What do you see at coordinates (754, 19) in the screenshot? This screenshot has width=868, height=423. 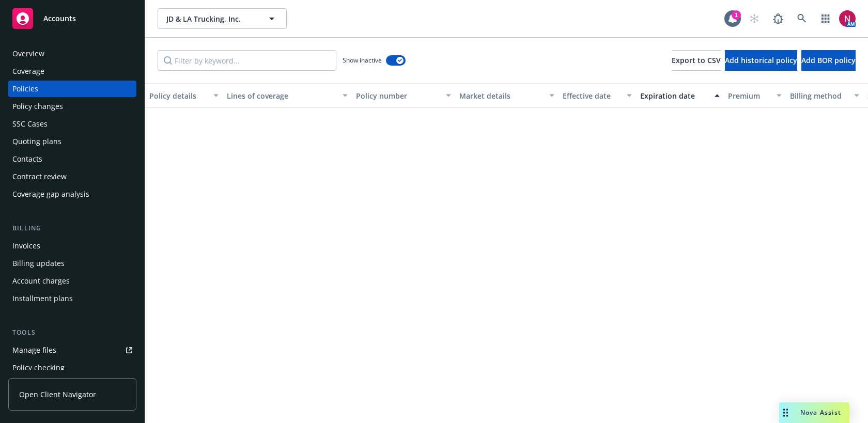 I see `a: Start snowing` at bounding box center [754, 19].